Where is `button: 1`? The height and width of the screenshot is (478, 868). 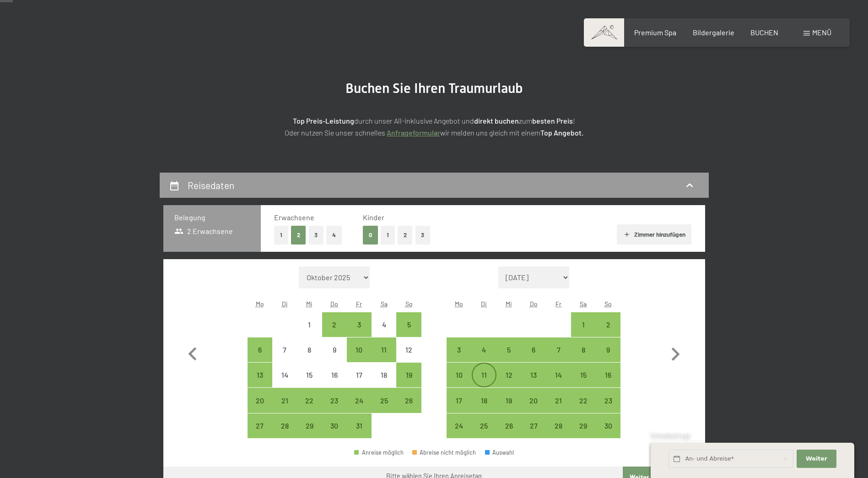 button: 1 is located at coordinates (281, 235).